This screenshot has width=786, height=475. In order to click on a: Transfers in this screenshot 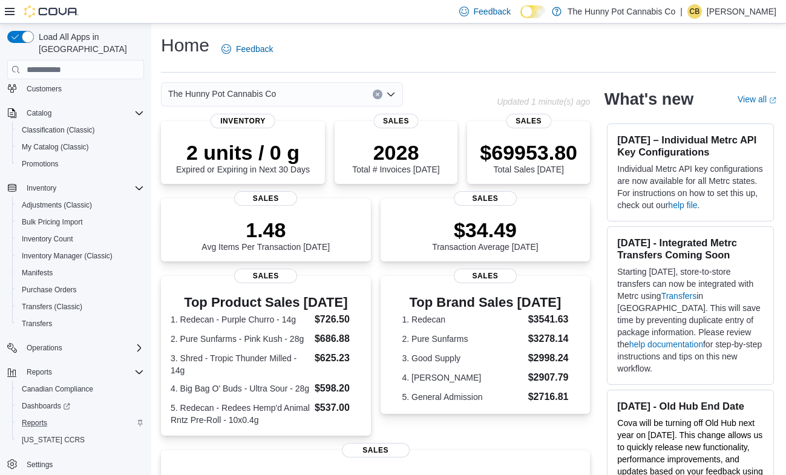, I will do `click(678, 296)`.